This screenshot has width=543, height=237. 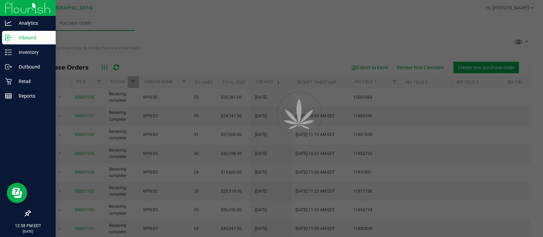 What do you see at coordinates (32, 52) in the screenshot?
I see `p: Inventory` at bounding box center [32, 52].